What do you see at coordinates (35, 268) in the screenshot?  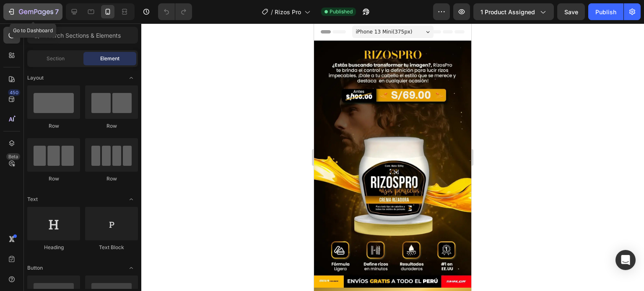 I see `span: Button` at bounding box center [35, 268].